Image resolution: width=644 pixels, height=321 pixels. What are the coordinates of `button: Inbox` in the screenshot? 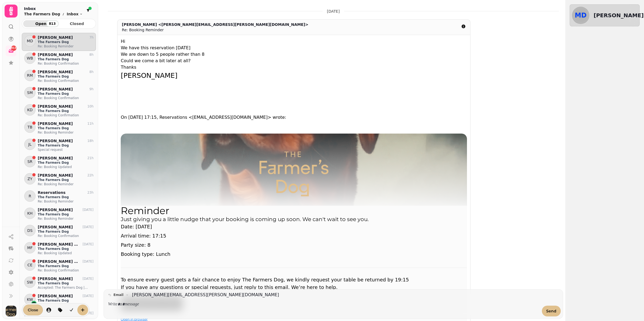 It's located at (75, 14).